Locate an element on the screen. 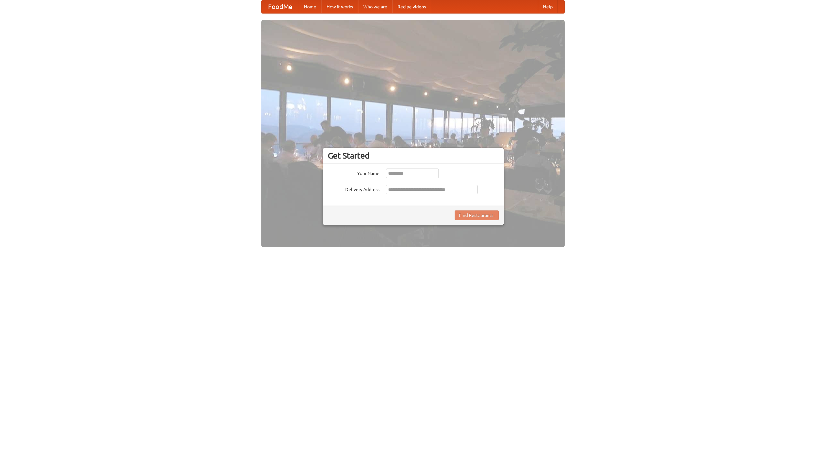 Image resolution: width=826 pixels, height=456 pixels. a: FoodMe is located at coordinates (280, 7).